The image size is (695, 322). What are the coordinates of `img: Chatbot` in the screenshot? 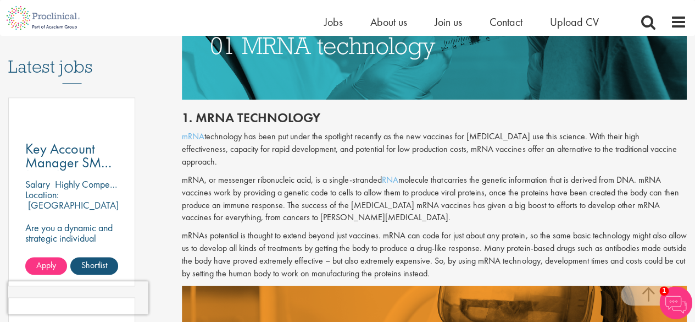 It's located at (676, 302).